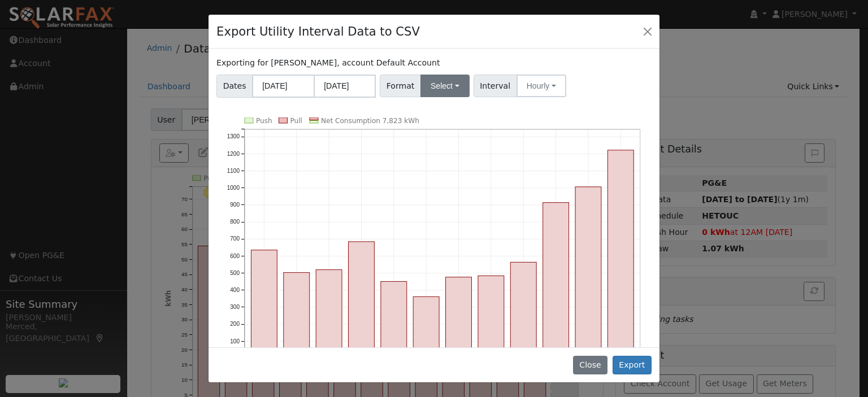 This screenshot has width=868, height=397. I want to click on span: Interval, so click(495, 86).